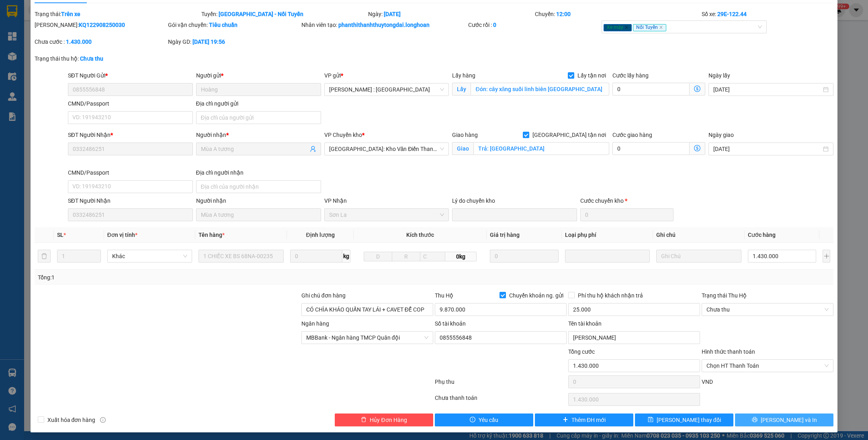 This screenshot has height=440, width=868. I want to click on div: Nhân viên tạo:, so click(384, 25).